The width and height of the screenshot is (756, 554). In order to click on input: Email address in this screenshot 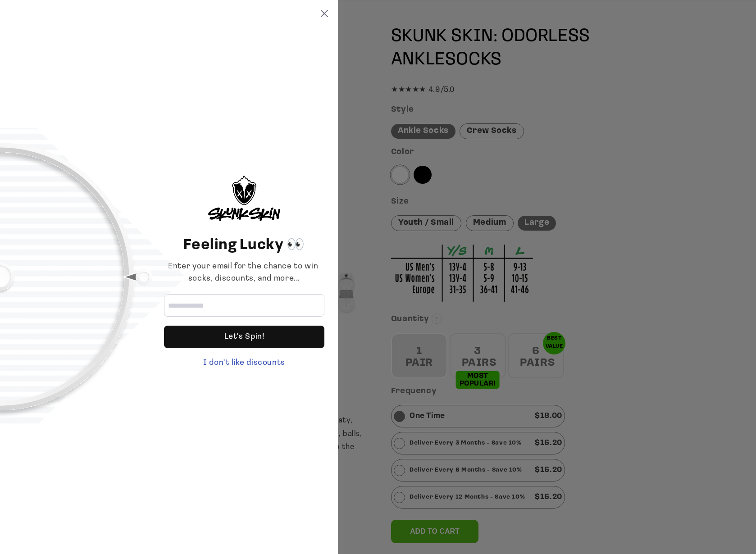, I will do `click(244, 305)`.